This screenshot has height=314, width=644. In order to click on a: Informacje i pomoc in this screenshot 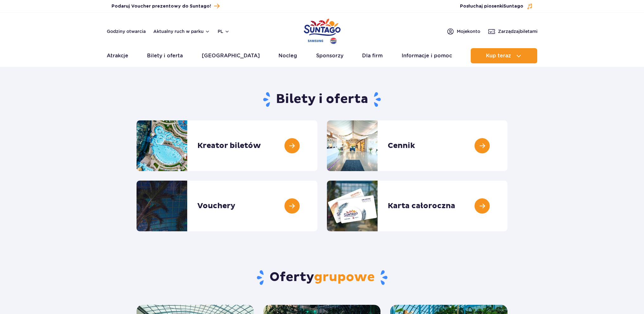, I will do `click(427, 56)`.